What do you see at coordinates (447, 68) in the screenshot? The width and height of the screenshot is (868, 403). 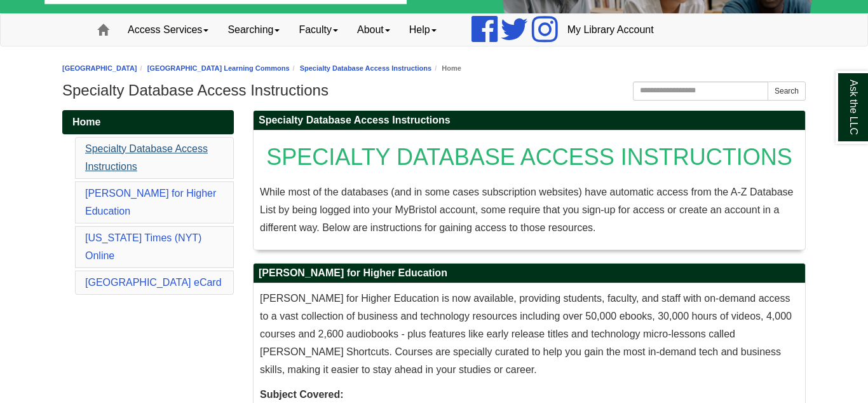 I see `li: Home` at bounding box center [447, 68].